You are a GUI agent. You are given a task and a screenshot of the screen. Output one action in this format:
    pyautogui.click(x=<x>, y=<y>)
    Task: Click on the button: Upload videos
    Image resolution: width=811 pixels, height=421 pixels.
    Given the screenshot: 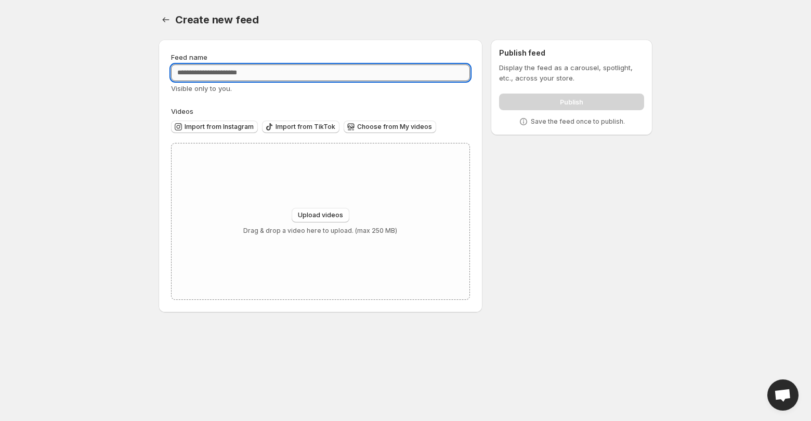 What is the action you would take?
    pyautogui.click(x=320, y=215)
    